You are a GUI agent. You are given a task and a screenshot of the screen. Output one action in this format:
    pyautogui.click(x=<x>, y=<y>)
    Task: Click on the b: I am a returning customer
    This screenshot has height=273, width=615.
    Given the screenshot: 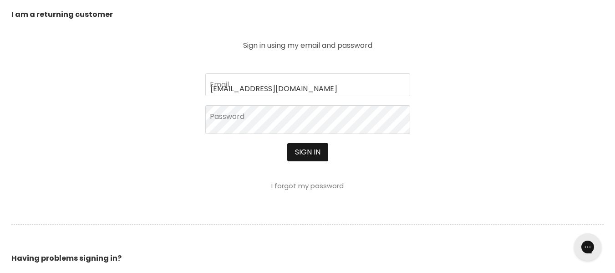 What is the action you would take?
    pyautogui.click(x=62, y=14)
    